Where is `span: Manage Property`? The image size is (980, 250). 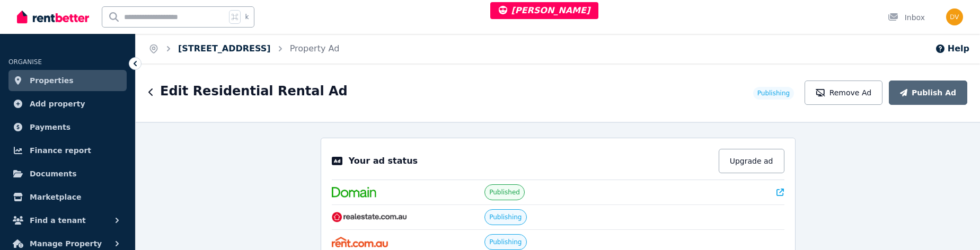 span: Manage Property is located at coordinates (66, 244).